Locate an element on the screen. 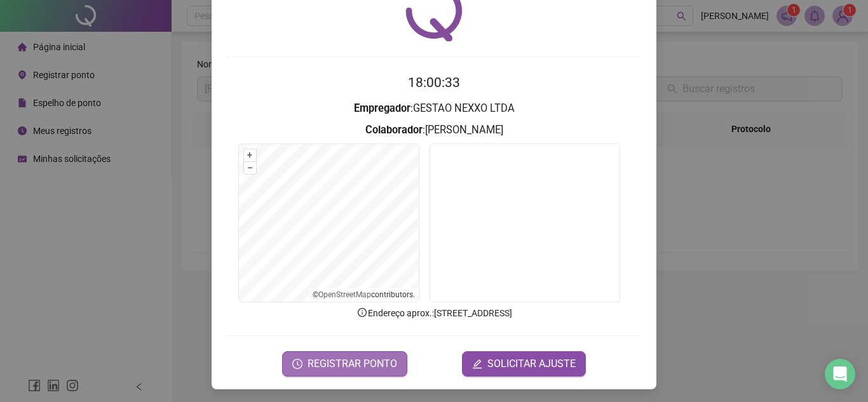 This screenshot has height=402, width=868. time: 18:00:33 is located at coordinates (434, 83).